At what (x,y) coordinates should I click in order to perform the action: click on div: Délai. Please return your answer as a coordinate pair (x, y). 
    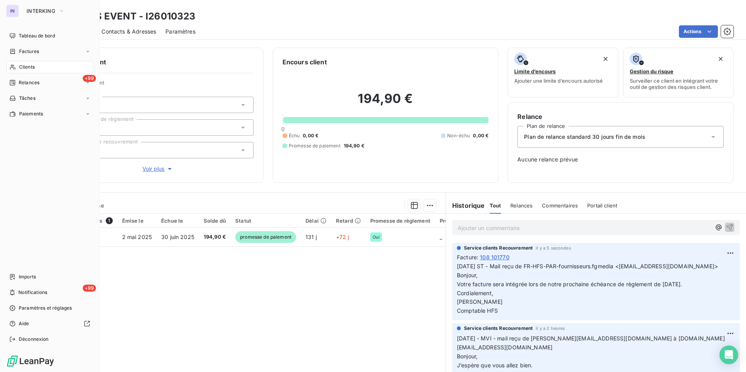
    Looking at the image, I should click on (316, 221).